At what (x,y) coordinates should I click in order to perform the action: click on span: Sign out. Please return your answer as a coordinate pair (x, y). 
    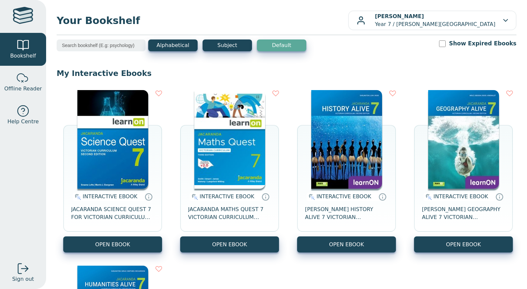
    Looking at the image, I should click on (23, 280).